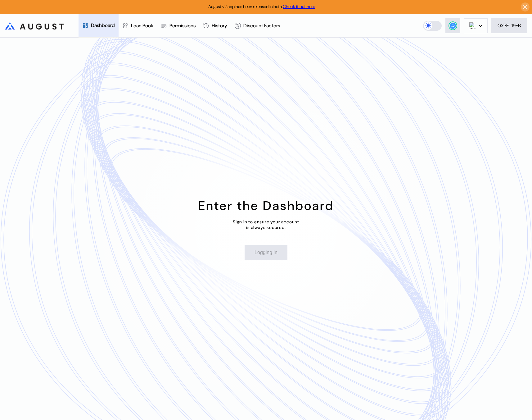  What do you see at coordinates (257, 26) in the screenshot?
I see `a: Discount Factors` at bounding box center [257, 26].